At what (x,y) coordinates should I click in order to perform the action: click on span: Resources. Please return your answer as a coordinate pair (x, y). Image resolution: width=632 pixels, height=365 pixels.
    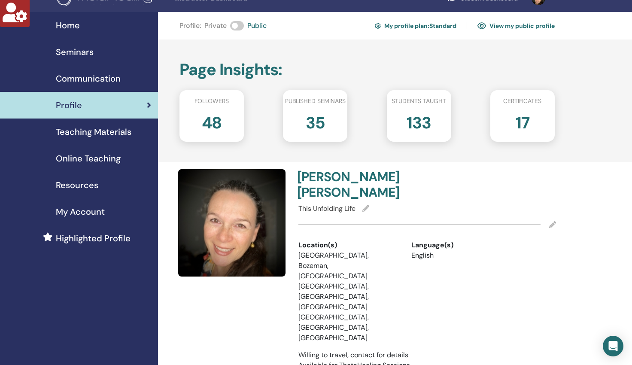
    Looking at the image, I should click on (77, 185).